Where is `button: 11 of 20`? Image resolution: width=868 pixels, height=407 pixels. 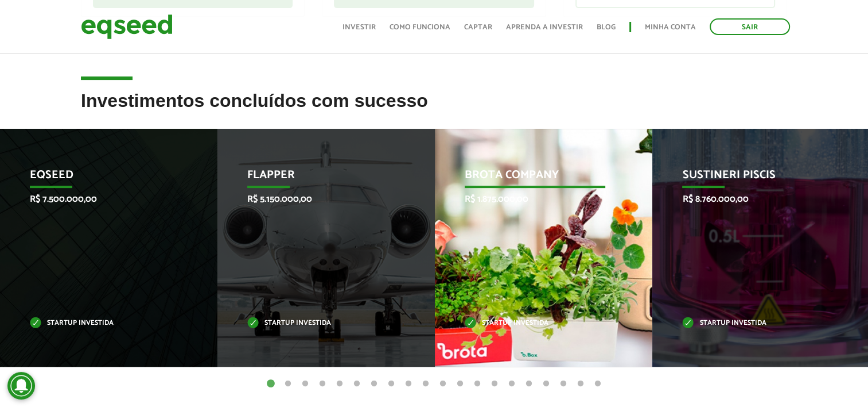
button: 11 of 20 is located at coordinates (443, 384).